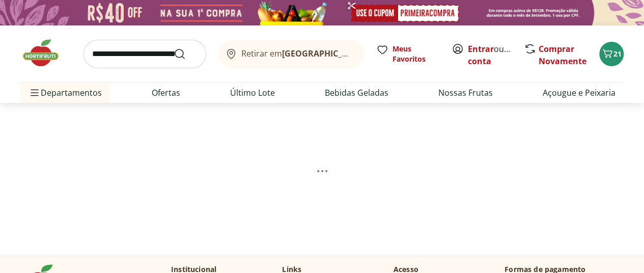 The width and height of the screenshot is (644, 273). What do you see at coordinates (416, 54) in the screenshot?
I see `span: Meus Favoritos` at bounding box center [416, 54].